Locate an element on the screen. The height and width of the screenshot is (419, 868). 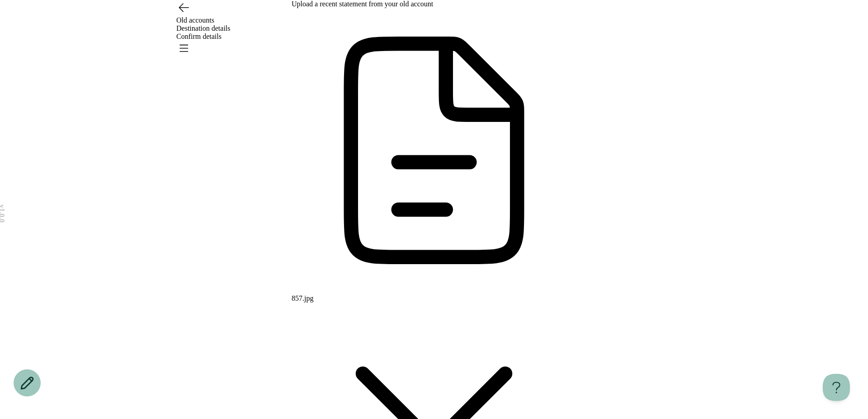
span: Confirm details is located at coordinates (199, 36).